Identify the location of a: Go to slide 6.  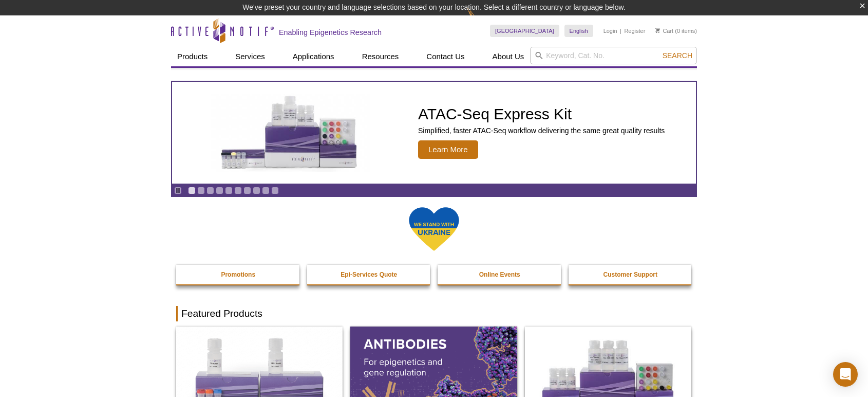
(238, 190).